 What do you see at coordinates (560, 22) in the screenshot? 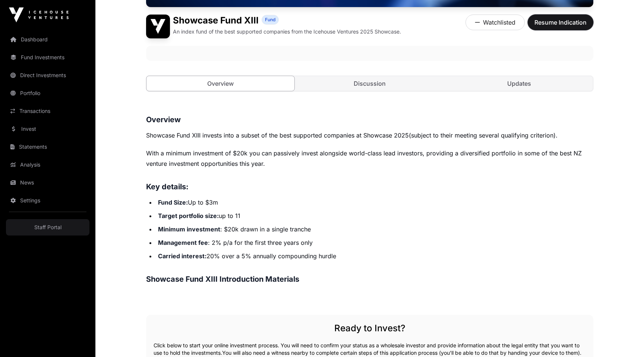
I see `button: Resume Indication` at bounding box center [560, 22].